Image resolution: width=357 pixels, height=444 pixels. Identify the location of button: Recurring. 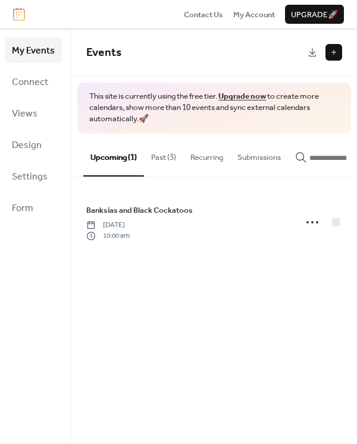
(206, 154).